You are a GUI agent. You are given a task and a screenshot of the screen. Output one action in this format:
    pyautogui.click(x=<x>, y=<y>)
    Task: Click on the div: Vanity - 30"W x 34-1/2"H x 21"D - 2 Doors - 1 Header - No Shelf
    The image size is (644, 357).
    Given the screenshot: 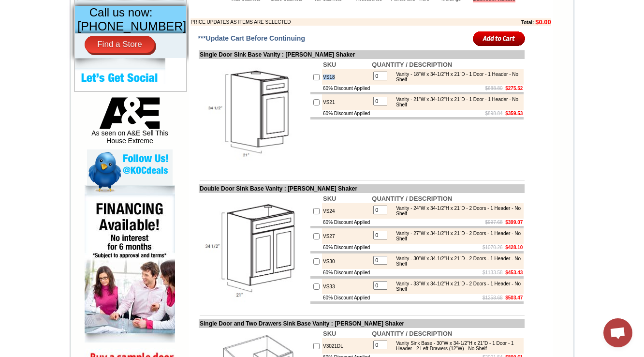 What is the action you would take?
    pyautogui.click(x=456, y=261)
    